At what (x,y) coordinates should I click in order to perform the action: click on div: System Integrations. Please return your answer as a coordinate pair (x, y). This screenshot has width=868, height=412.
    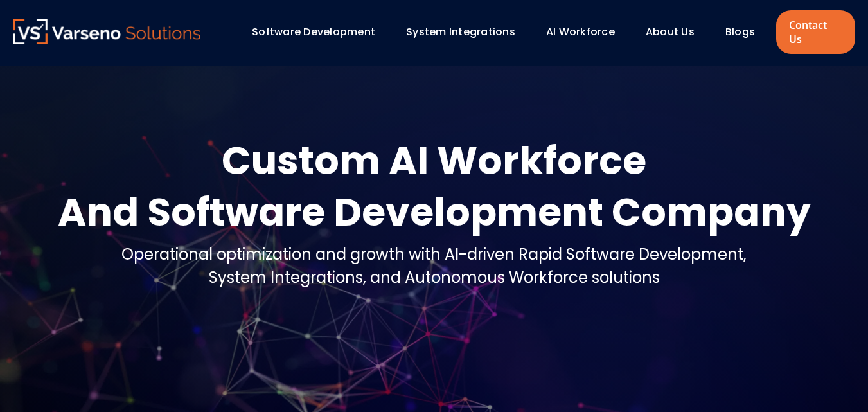
    Looking at the image, I should click on (466, 32).